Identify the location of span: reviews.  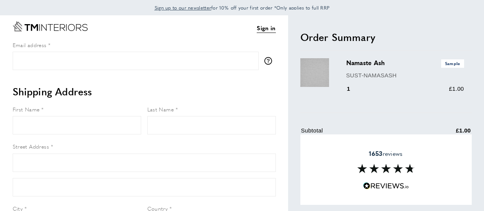
(385, 153).